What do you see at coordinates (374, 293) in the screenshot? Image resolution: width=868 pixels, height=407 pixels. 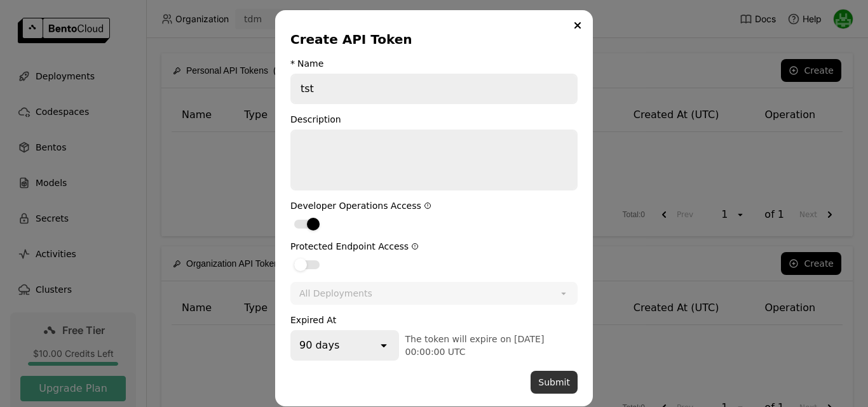 I see `input: Selected All Deployments.` at bounding box center [374, 293].